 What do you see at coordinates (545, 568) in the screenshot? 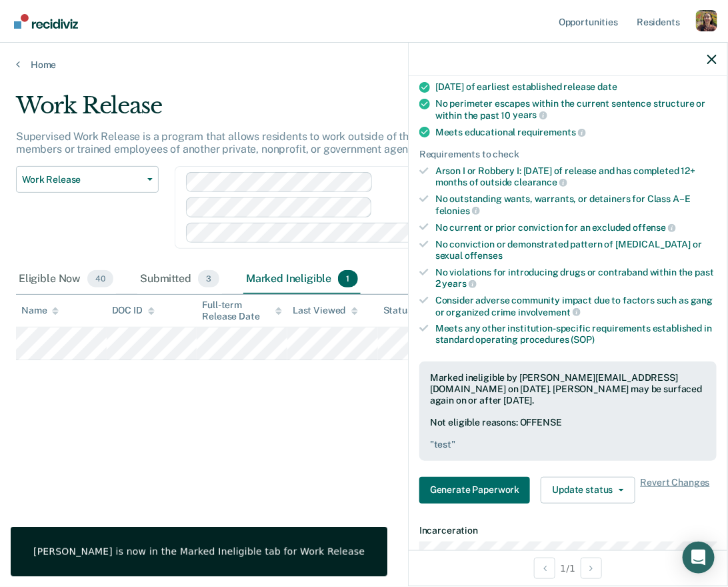
I see `button: Previous Opportunity` at bounding box center [545, 568].